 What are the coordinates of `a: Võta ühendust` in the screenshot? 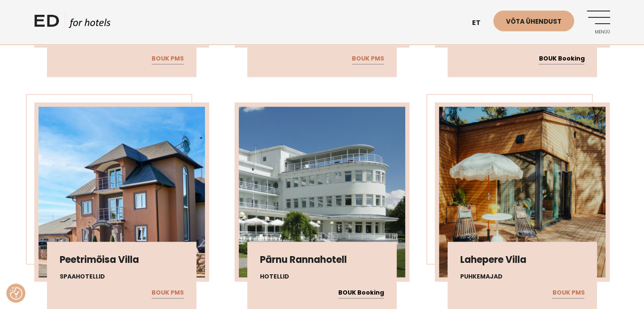 It's located at (533, 21).